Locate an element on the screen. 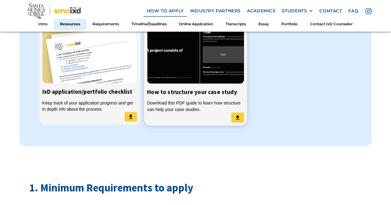  a: how to apply is located at coordinates (165, 11).